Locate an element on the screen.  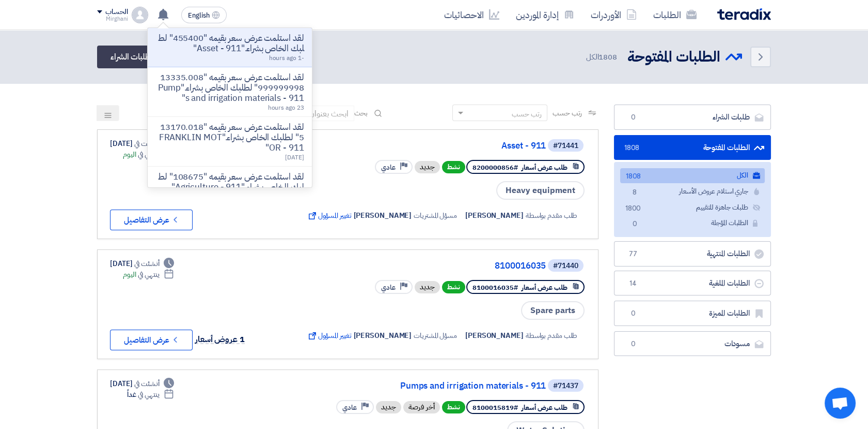
a: الطلبات المؤجلة is located at coordinates (692, 223).